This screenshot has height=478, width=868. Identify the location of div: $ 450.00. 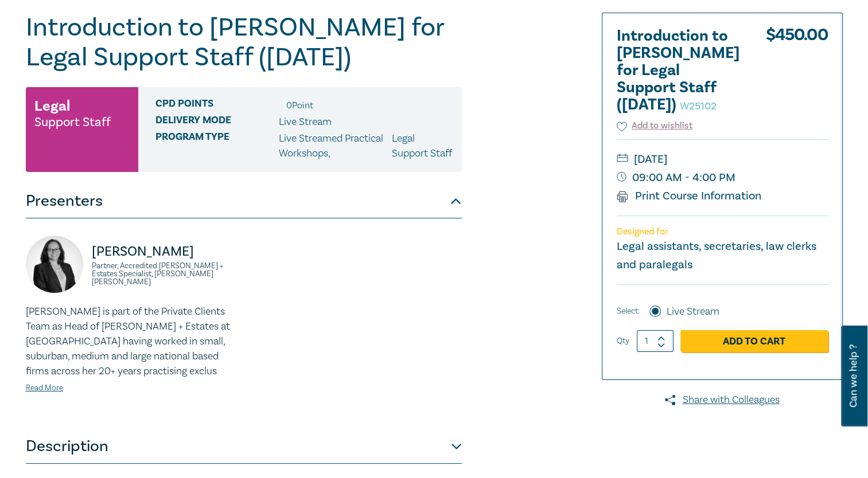
(797, 73).